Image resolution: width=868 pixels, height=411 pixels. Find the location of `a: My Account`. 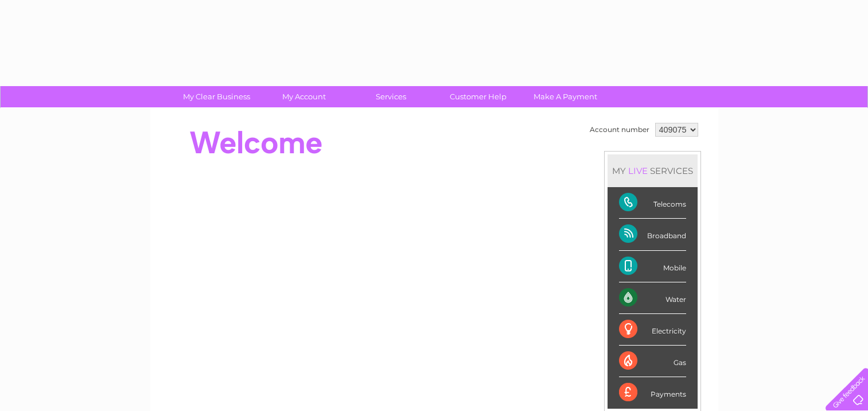

a: My Account is located at coordinates (304, 96).